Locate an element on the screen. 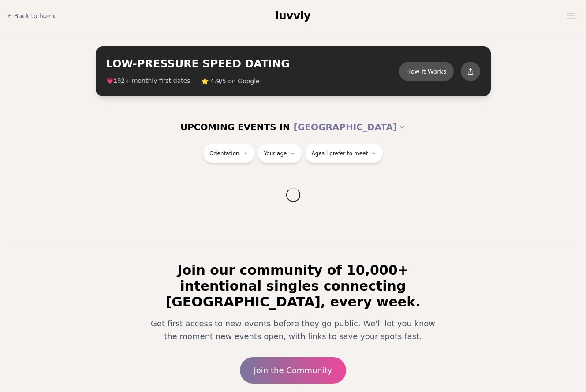  span: Orientation is located at coordinates (224, 153).